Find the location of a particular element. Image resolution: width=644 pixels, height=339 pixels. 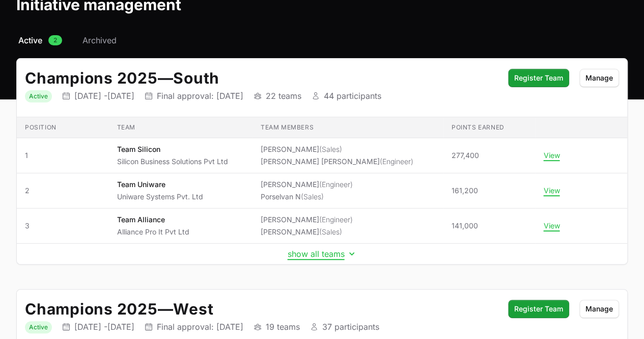

p: Alliance Pro It Pvt Ltd is located at coordinates (153, 231).